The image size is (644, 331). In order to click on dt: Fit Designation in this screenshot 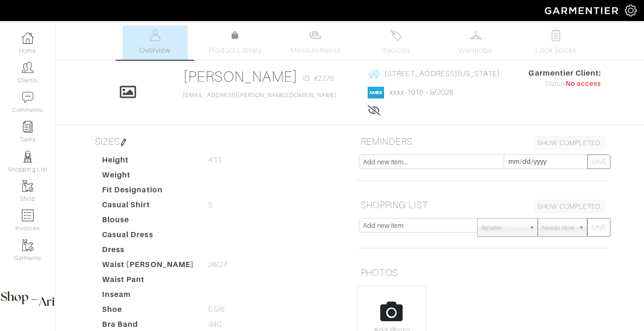, I will do `click(148, 192)`.